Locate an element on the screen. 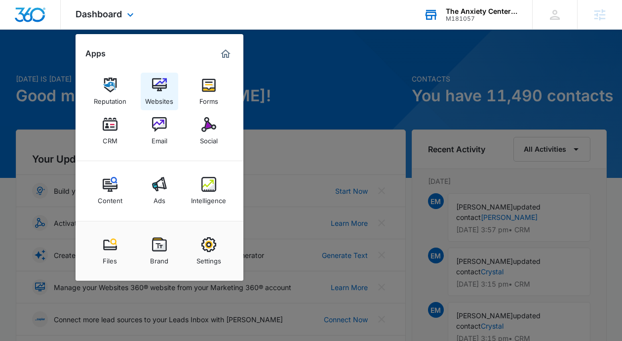 This screenshot has width=622, height=341. div: Forms is located at coordinates (209, 99).